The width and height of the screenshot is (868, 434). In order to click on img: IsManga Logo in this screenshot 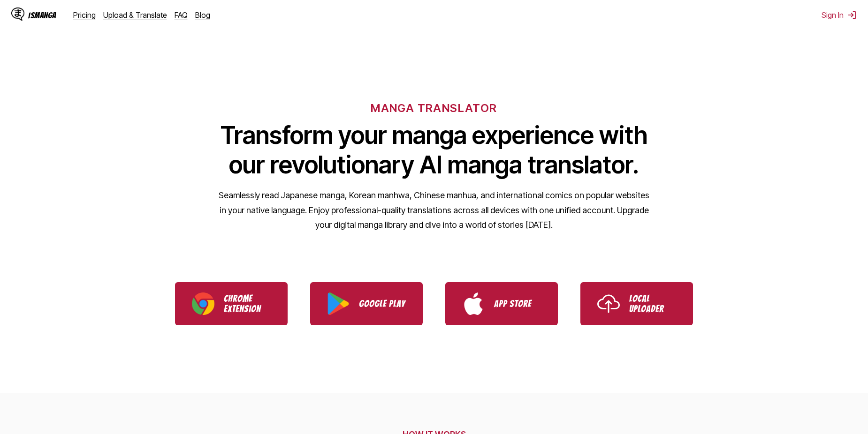, I will do `click(18, 14)`.